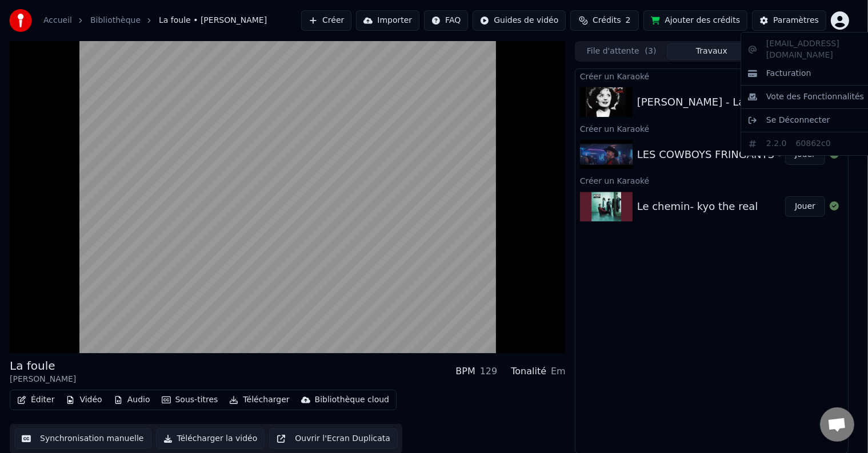 The width and height of the screenshot is (868, 453). What do you see at coordinates (519, 21) in the screenshot?
I see `button: Guides de vidéo` at bounding box center [519, 21].